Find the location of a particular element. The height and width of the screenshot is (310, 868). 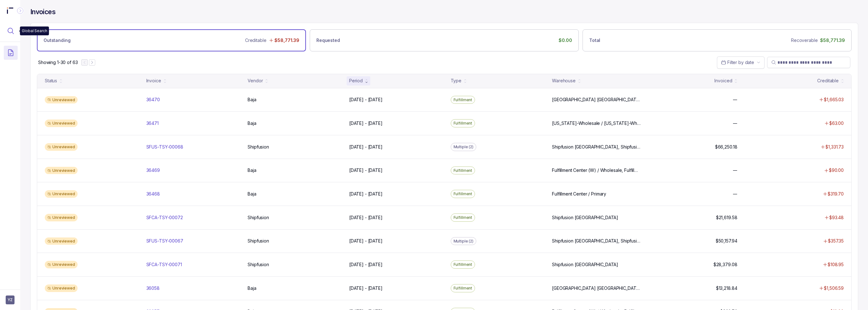

p: SFUS-TSY-00067 is located at coordinates (165, 241).